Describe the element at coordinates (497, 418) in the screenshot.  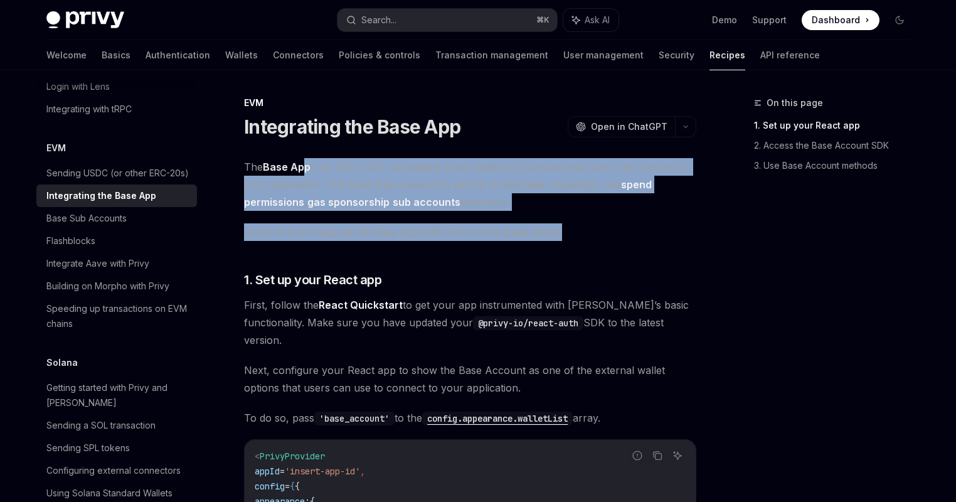
I see `code: config.appearance.walletList` at that location.